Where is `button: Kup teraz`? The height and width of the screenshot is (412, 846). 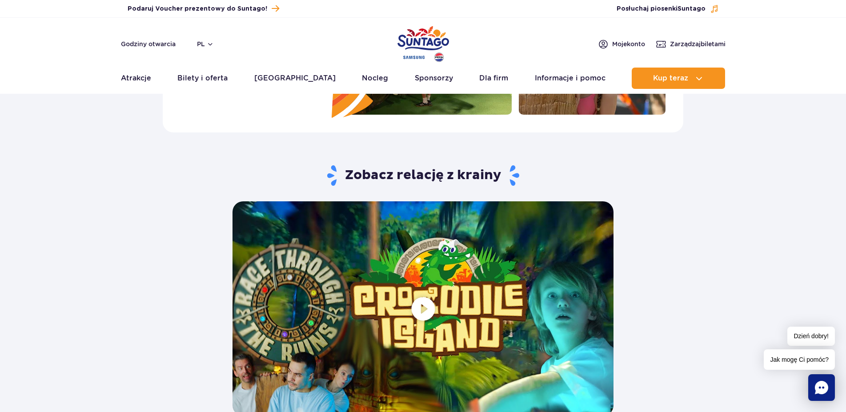 button: Kup teraz is located at coordinates (678, 78).